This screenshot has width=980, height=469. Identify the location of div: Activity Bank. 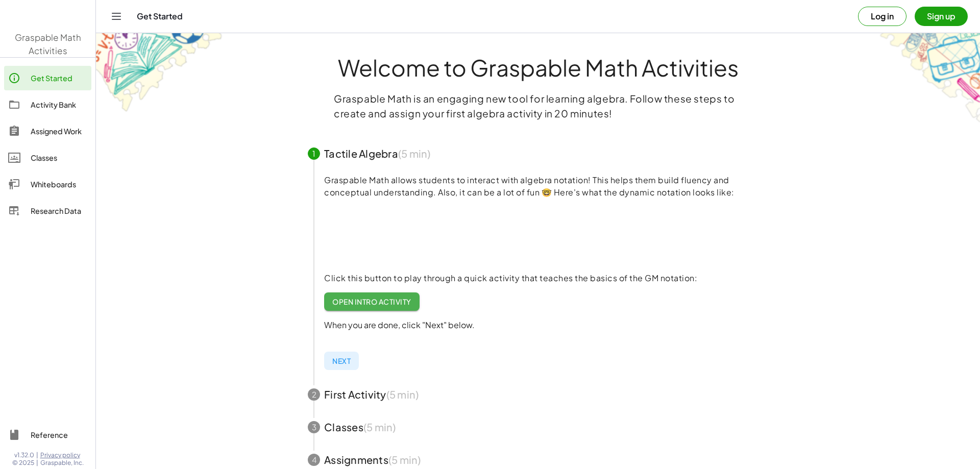
(58, 105).